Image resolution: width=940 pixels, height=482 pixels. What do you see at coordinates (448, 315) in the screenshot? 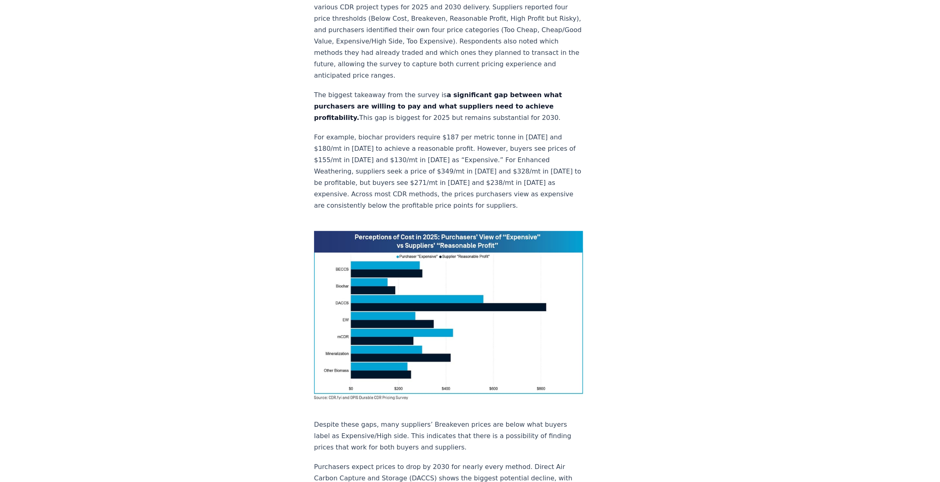
I see `img: blog post image` at bounding box center [448, 315].